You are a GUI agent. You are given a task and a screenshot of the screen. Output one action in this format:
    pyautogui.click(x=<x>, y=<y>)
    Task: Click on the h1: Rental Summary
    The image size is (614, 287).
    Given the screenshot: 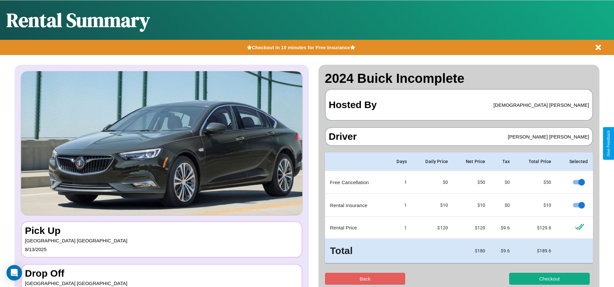 What is the action you would take?
    pyautogui.click(x=78, y=20)
    